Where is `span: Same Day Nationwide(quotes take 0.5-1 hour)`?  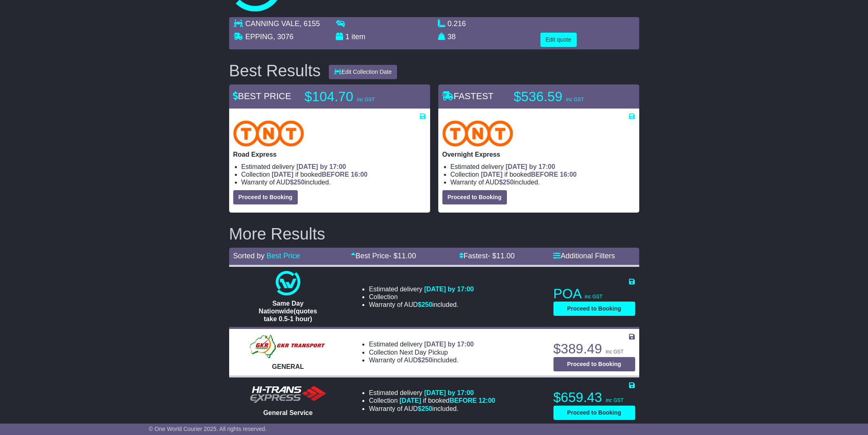 span: Same Day Nationwide(quotes take 0.5-1 hour) is located at coordinates (287, 311).